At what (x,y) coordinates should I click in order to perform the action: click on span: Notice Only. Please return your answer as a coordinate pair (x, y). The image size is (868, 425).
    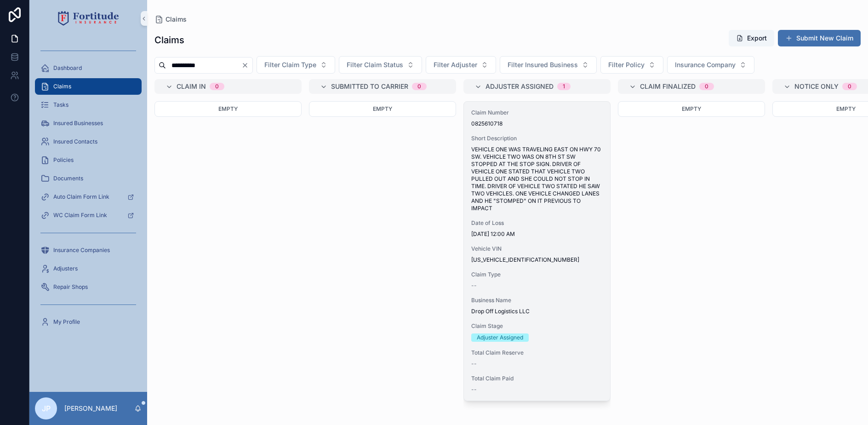
    Looking at the image, I should click on (817, 86).